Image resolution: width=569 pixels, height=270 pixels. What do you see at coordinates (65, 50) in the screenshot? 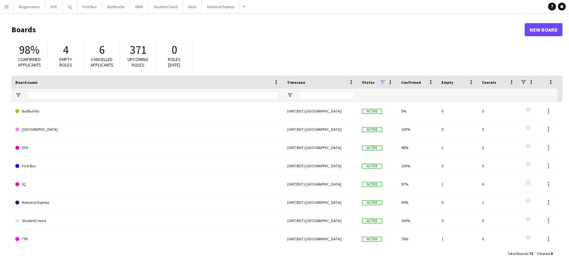
I see `span: 4` at bounding box center [65, 50].